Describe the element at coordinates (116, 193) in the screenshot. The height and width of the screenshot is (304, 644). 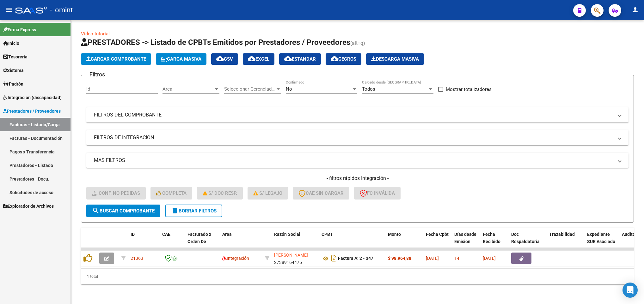
I see `span: Conf. no pedidas` at that location.